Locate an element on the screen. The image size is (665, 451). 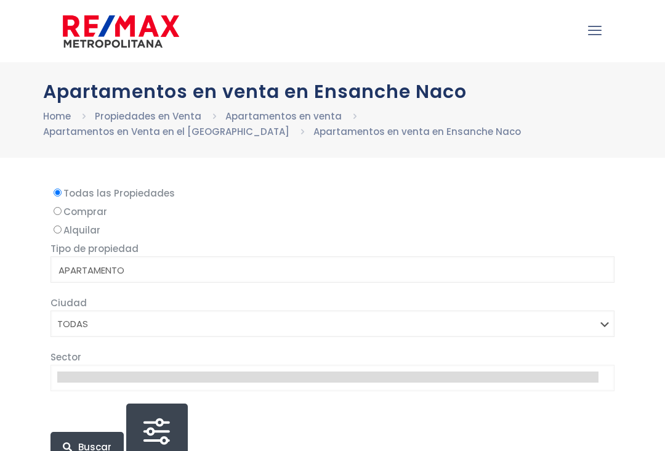
a: Home is located at coordinates (57, 116).